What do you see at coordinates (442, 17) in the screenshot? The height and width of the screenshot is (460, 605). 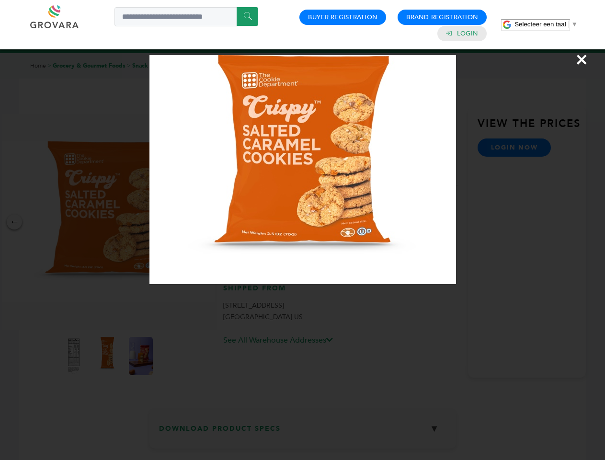 I see `a: Brand Registration` at bounding box center [442, 17].